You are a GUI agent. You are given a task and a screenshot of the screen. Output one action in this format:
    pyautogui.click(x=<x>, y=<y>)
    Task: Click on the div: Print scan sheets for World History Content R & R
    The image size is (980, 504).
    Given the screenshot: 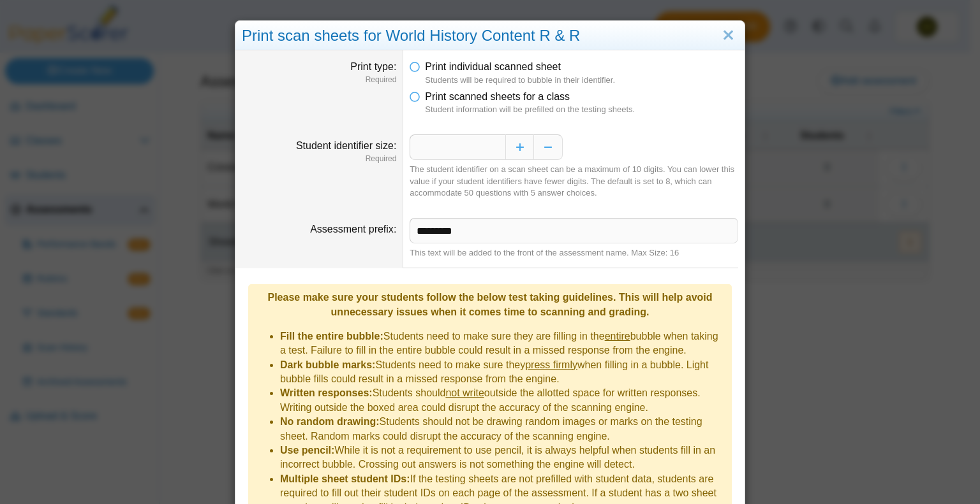 What is the action you would take?
    pyautogui.click(x=490, y=36)
    